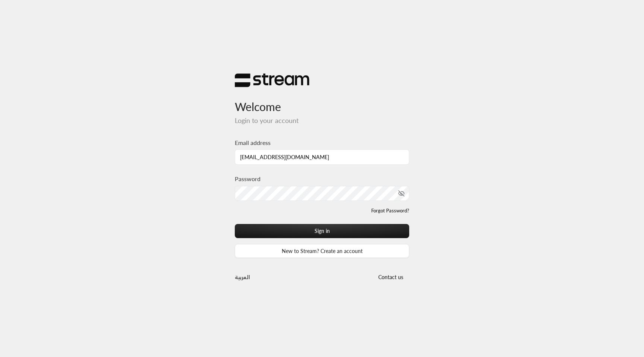 The height and width of the screenshot is (357, 644). I want to click on label: Email address, so click(252, 143).